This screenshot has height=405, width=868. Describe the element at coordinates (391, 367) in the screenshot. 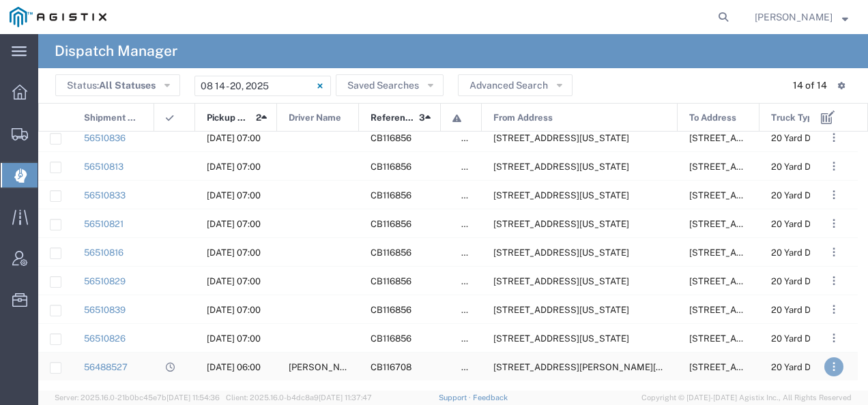

I see `span: CB116708` at that location.